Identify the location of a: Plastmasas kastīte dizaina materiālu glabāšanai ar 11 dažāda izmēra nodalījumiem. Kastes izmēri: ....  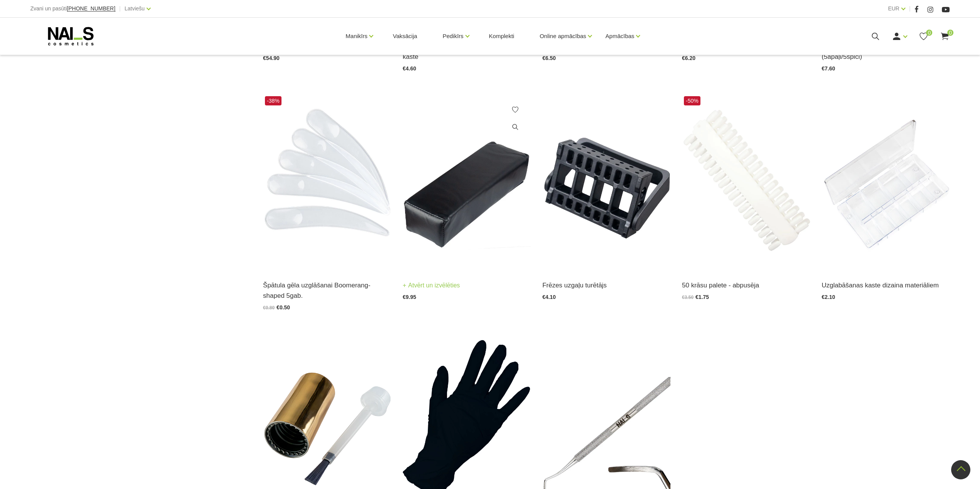
(885, 182).